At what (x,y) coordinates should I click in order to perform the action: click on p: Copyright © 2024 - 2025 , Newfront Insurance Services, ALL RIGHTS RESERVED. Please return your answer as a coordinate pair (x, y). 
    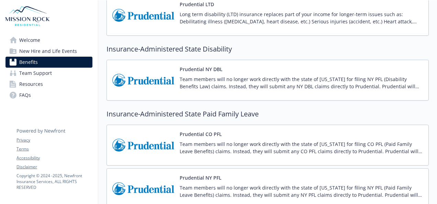
    Looking at the image, I should click on (54, 181).